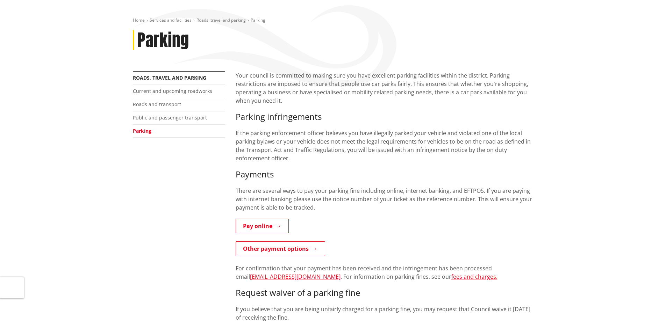  What do you see at coordinates (262, 226) in the screenshot?
I see `a: Pay online` at bounding box center [262, 226].